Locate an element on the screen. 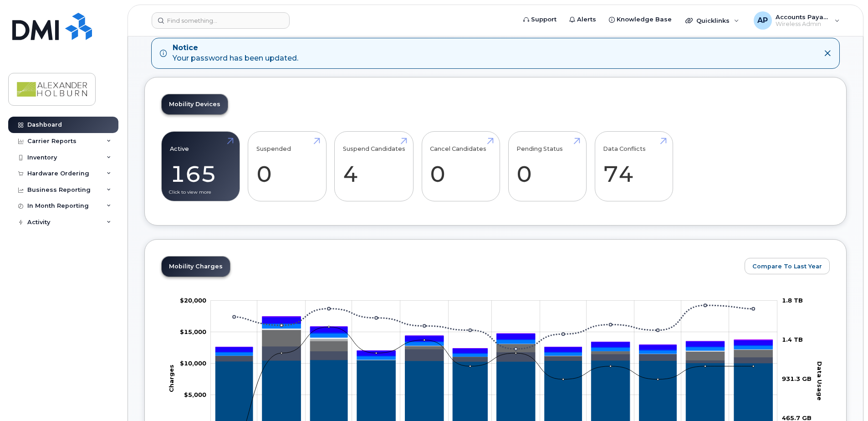 The height and width of the screenshot is (421, 868). a: Knowledge Base is located at coordinates (640, 20).